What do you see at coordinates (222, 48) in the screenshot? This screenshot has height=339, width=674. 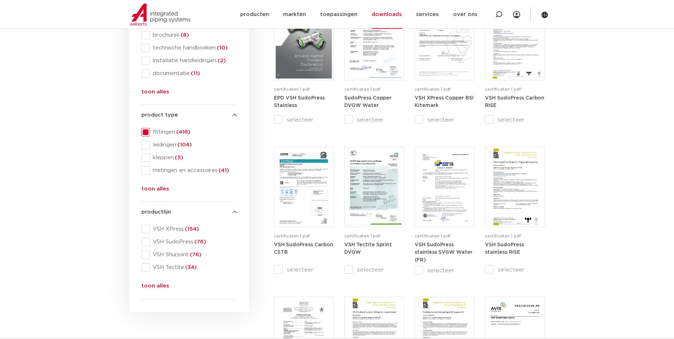 I see `span: (10)` at bounding box center [222, 48].